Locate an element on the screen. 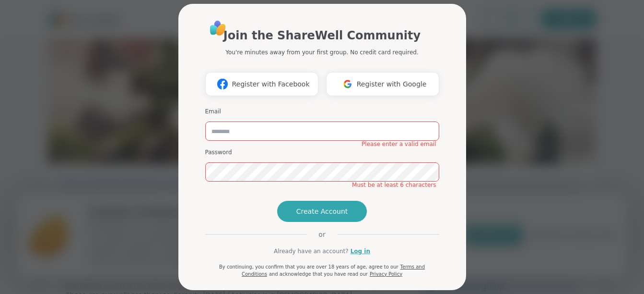  h3: Email is located at coordinates (322, 111).